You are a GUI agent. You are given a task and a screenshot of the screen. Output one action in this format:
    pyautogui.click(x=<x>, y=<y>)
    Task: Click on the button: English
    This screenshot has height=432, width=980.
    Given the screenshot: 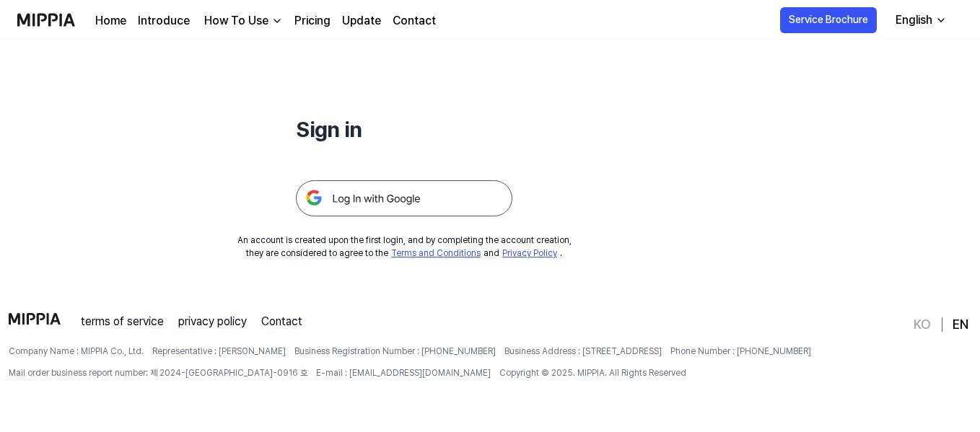 What is the action you would take?
    pyautogui.click(x=919, y=20)
    